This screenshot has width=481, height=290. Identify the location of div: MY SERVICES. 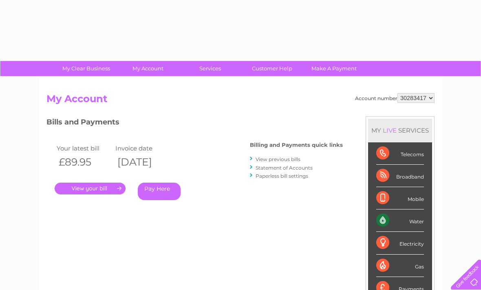
(399, 130).